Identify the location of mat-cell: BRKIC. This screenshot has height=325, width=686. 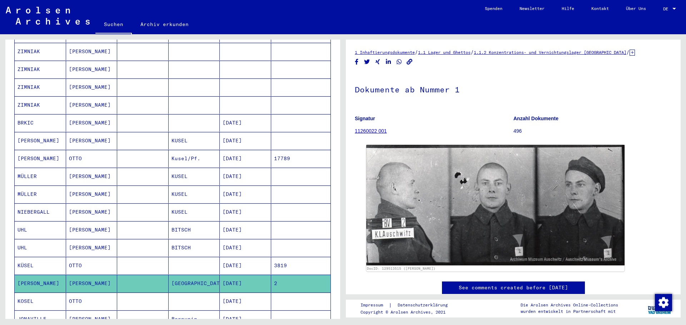
(40, 123).